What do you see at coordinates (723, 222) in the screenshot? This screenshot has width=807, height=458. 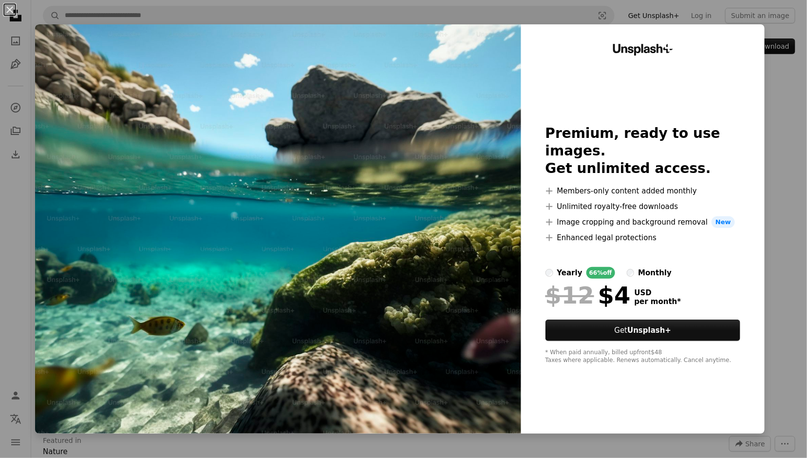 I see `span: New` at bounding box center [723, 222].